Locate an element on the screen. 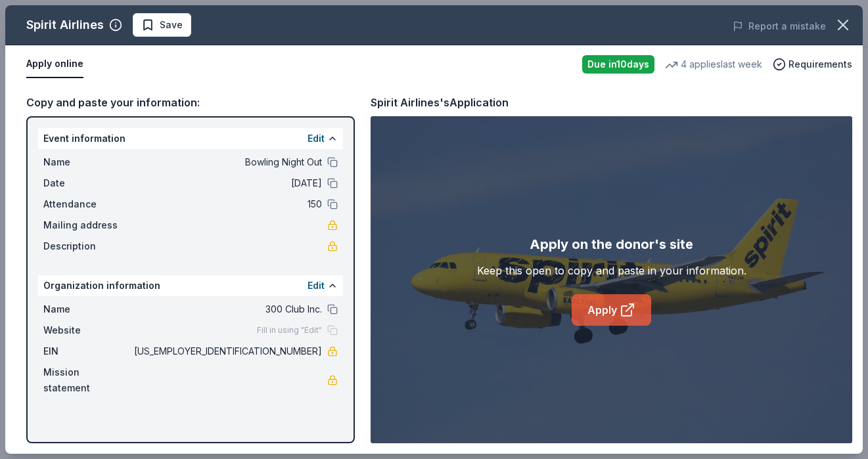  a: Apply is located at coordinates (611, 310).